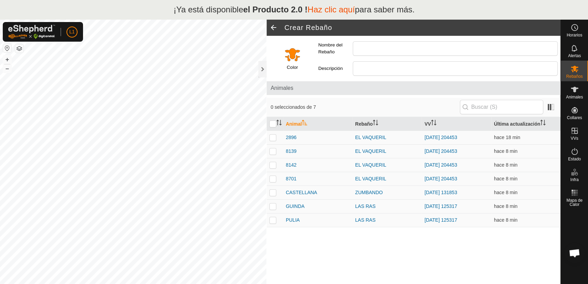 This screenshot has width=588, height=284. I want to click on font: CASTELLANA, so click(302, 193).